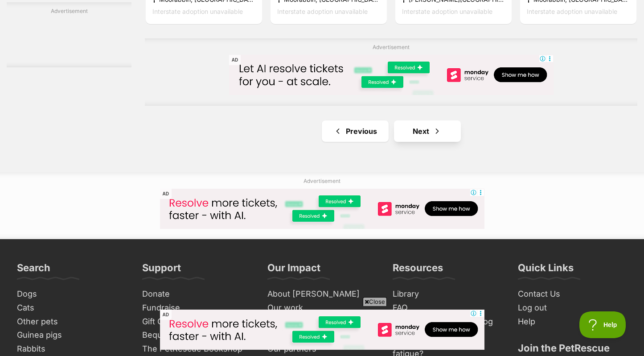  What do you see at coordinates (572, 294) in the screenshot?
I see `a: Contact Us` at bounding box center [572, 294].